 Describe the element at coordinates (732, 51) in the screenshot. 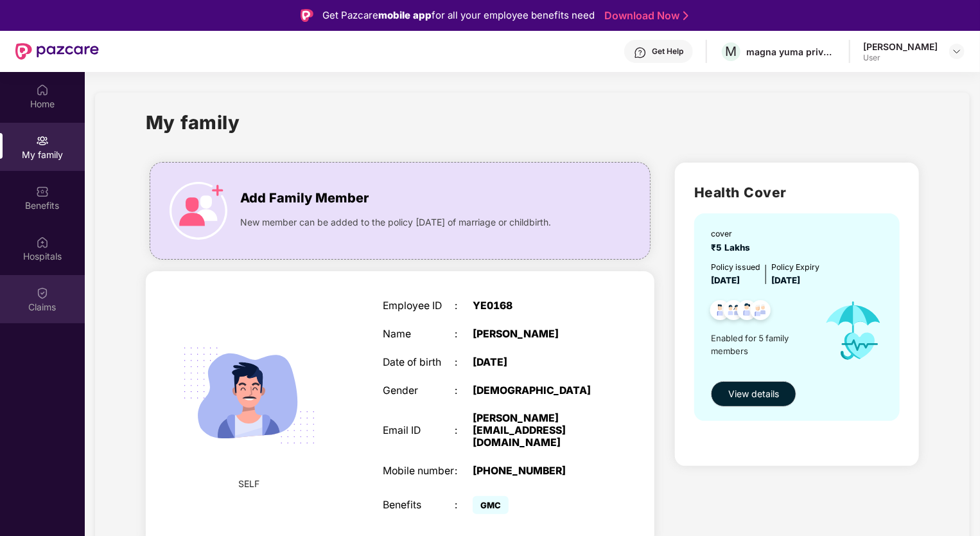

I see `span: M` at that location.